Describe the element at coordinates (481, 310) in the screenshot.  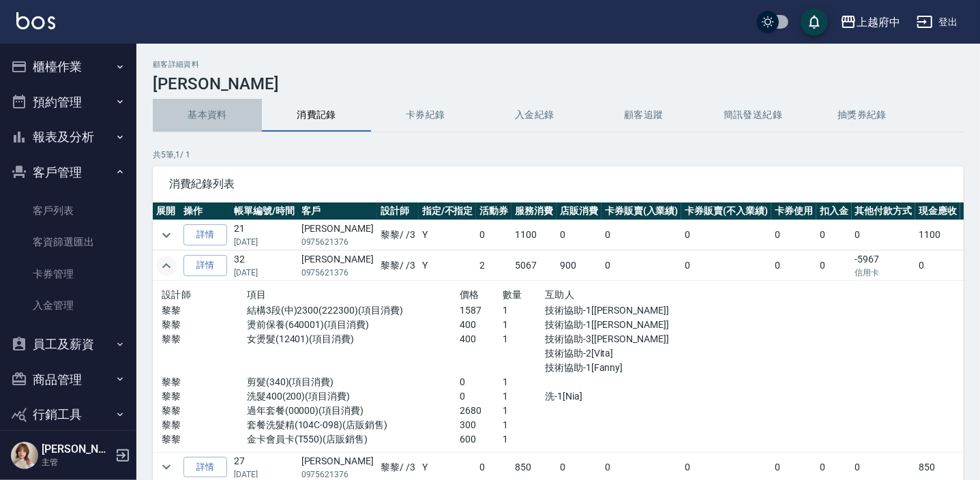
I see `p: 1587` at that location.